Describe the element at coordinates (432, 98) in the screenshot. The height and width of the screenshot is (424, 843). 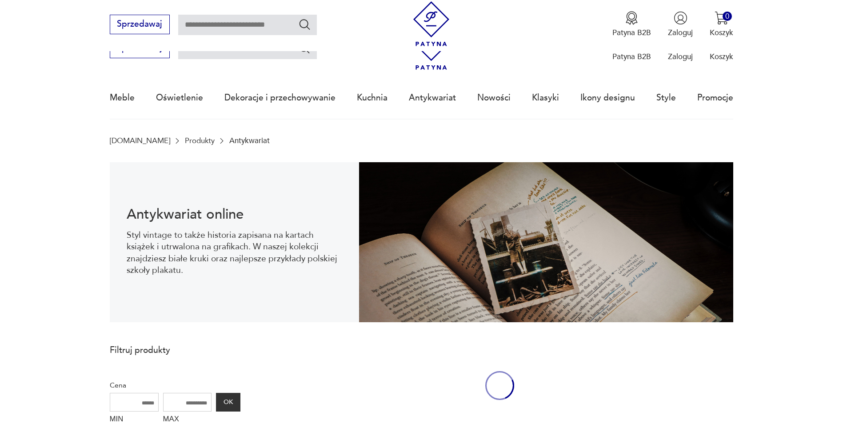
I see `a: Antykwariat` at that location.